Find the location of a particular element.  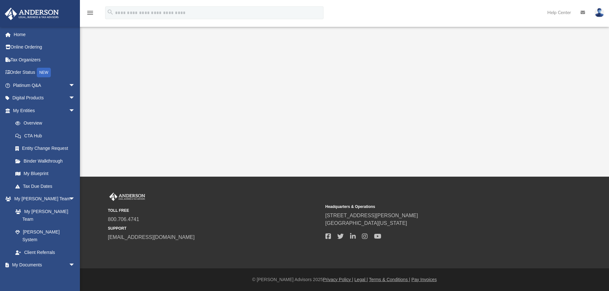

i: menu is located at coordinates (90, 13).